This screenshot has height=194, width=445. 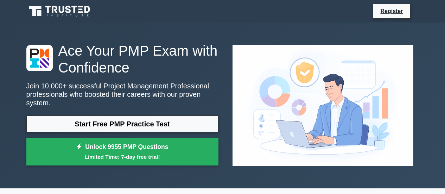 I want to click on p: Join 10,000+ successful Project Management Professional professionals who boosted their careers w..., so click(x=122, y=94).